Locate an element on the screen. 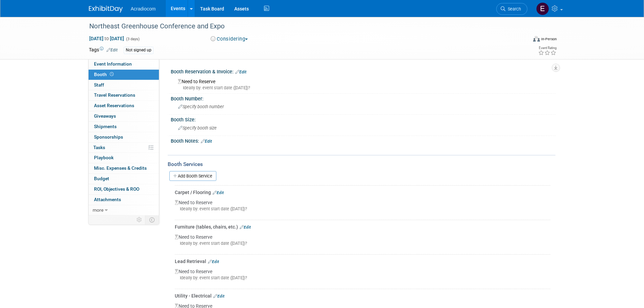 The width and height of the screenshot is (644, 308). a: ROI, Objectives & ROO is located at coordinates (124, 189).